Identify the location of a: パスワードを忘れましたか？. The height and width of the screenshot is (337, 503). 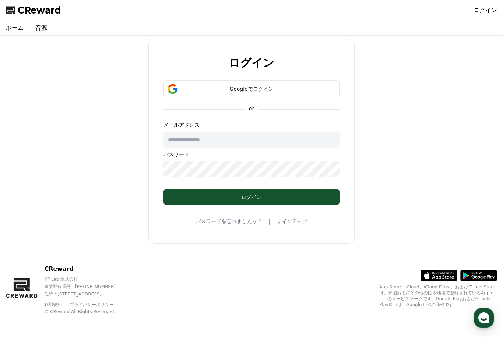
(229, 222).